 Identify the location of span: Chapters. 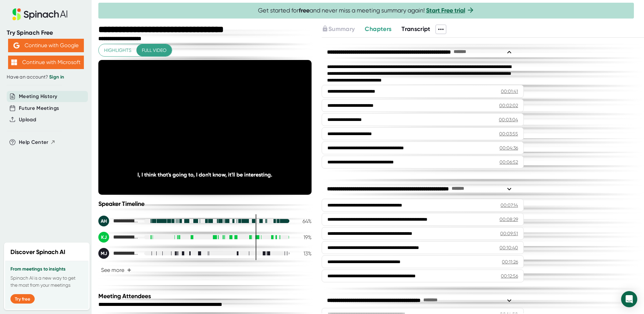
(378, 29).